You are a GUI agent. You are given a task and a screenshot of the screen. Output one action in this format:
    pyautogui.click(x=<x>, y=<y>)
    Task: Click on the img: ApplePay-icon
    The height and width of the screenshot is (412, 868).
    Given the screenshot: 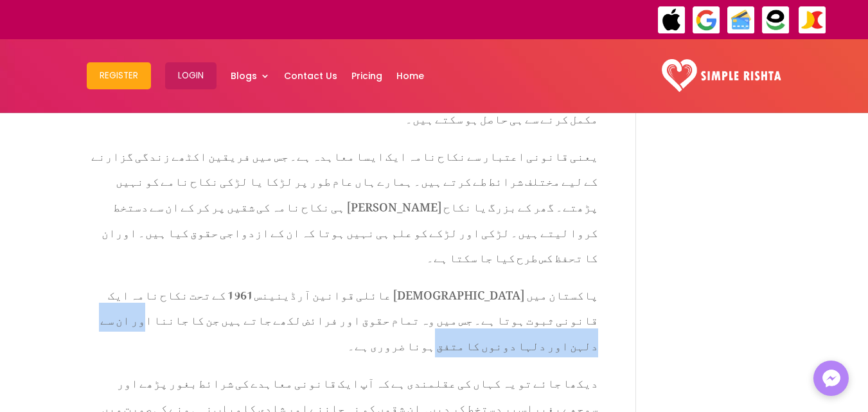 What is the action you would take?
    pyautogui.click(x=671, y=20)
    